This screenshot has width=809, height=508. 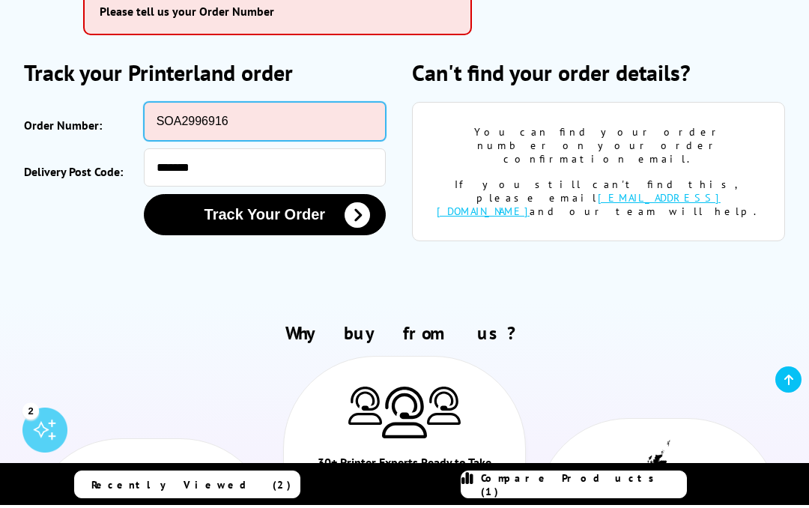 I want to click on h2: Track your Printerland order, so click(x=210, y=75).